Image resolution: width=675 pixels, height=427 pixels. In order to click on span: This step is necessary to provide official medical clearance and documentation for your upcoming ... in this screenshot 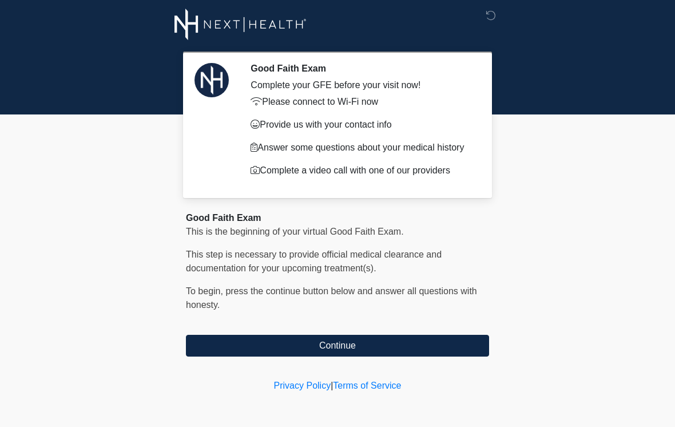, I will do `click(313, 261)`.